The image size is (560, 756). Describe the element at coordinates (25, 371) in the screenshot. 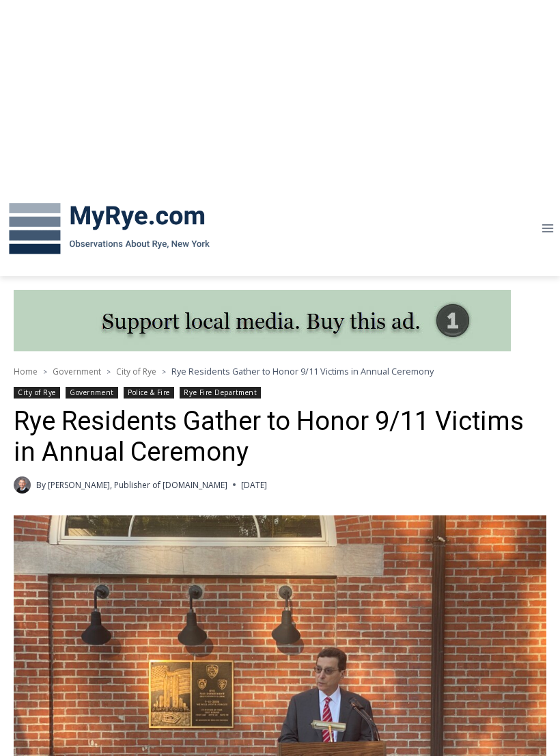

I see `a: Home` at that location.